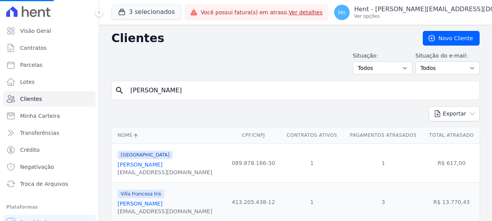 Image resolution: width=492 pixels, height=221 pixels. I want to click on span: Lotes, so click(27, 82).